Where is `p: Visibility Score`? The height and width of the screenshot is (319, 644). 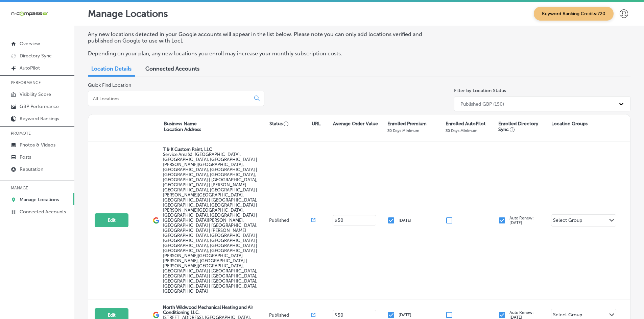
p: Visibility Score is located at coordinates (35, 94).